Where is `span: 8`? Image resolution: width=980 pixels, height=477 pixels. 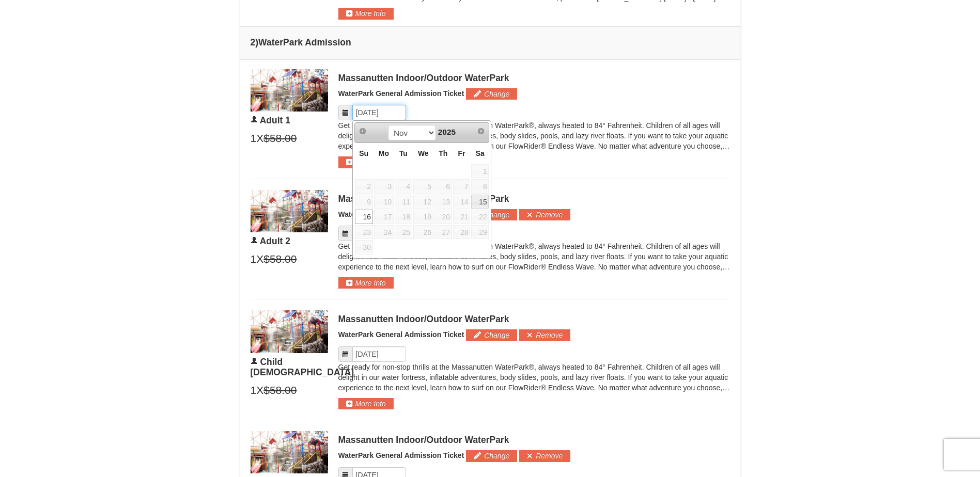
span: 8 is located at coordinates (480, 187).